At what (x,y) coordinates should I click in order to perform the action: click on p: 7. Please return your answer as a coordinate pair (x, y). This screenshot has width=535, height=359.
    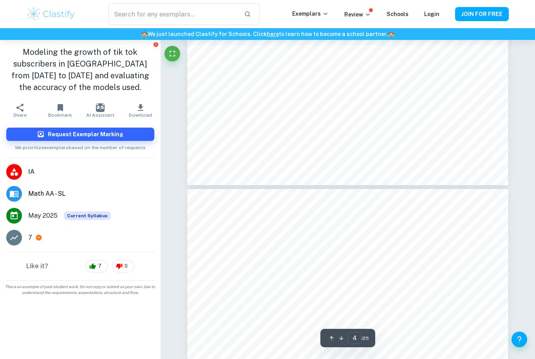
    Looking at the image, I should click on (30, 238).